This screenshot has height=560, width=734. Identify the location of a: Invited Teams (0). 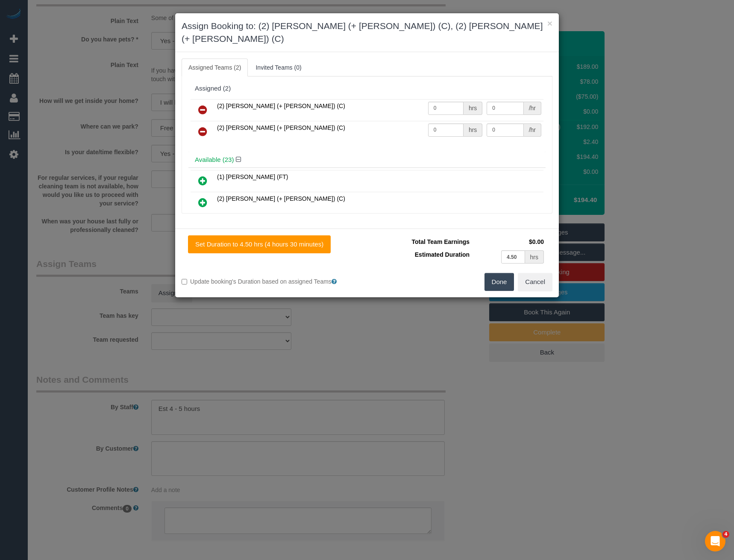
(278, 68).